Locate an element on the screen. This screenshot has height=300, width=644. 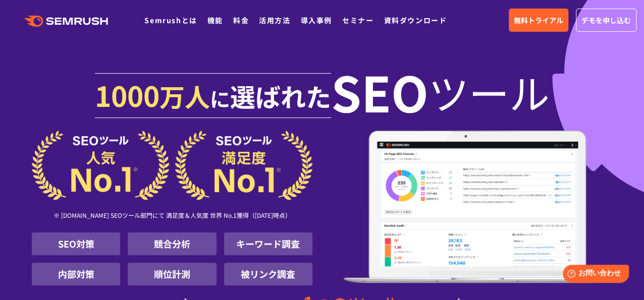
a: 無料トライアル is located at coordinates (539, 20).